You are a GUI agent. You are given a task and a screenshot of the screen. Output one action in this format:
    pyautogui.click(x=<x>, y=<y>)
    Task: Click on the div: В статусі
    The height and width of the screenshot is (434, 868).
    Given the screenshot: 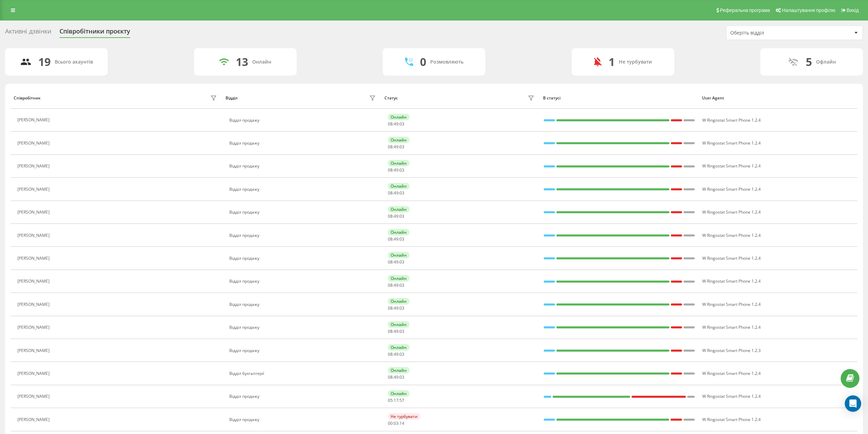 What is the action you would take?
    pyautogui.click(x=619, y=98)
    